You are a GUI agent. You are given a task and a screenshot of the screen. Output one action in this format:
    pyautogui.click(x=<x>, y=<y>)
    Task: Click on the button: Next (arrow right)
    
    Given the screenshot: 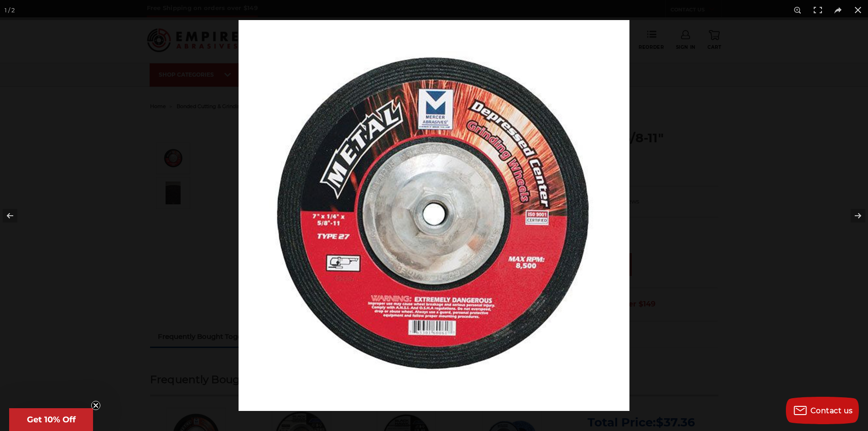 What is the action you would take?
    pyautogui.click(x=852, y=216)
    